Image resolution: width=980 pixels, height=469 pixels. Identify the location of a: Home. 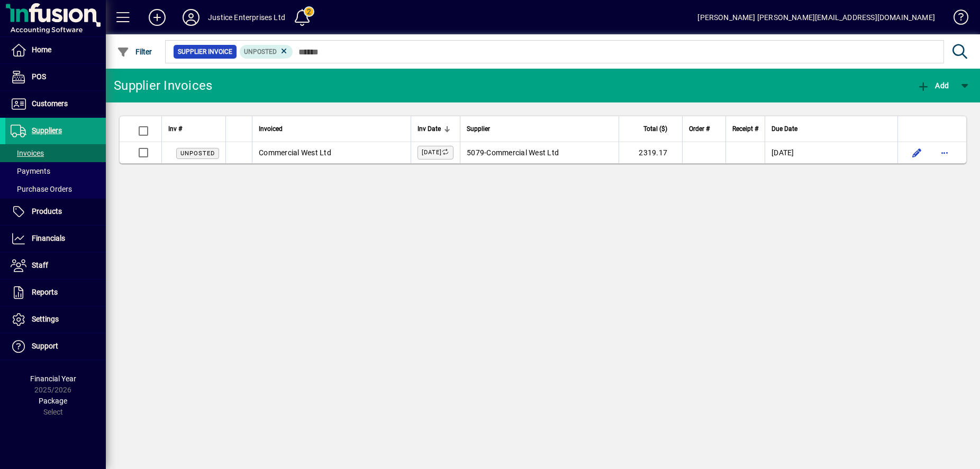
(55, 50).